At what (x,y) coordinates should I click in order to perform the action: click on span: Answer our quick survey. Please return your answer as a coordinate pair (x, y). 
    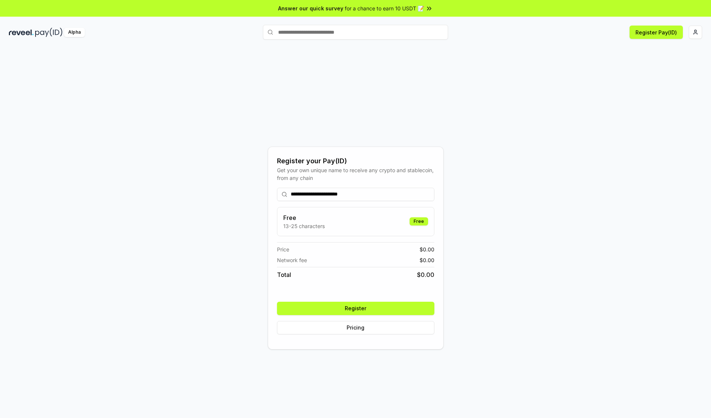
    Looking at the image, I should click on (311, 8).